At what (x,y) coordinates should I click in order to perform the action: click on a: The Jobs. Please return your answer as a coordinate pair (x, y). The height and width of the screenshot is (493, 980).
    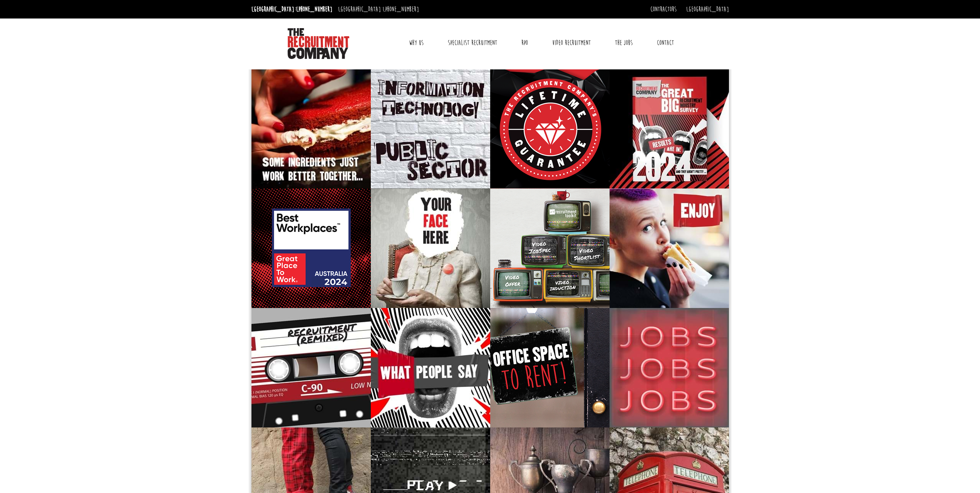
    Looking at the image, I should click on (624, 43).